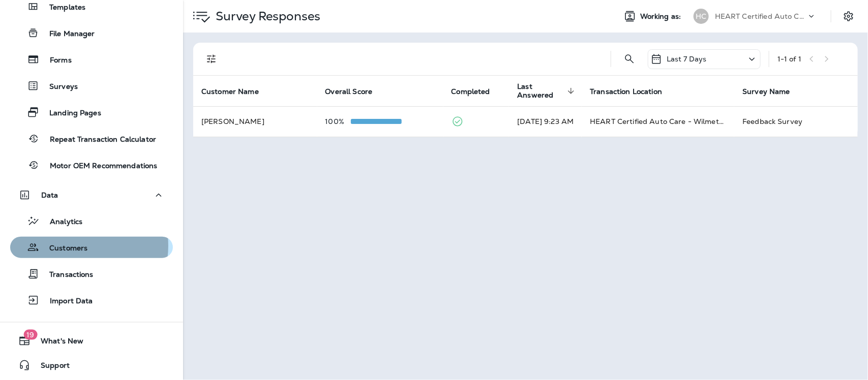 The height and width of the screenshot is (380, 868). Describe the element at coordinates (56, 60) in the screenshot. I see `p: Forms` at that location.